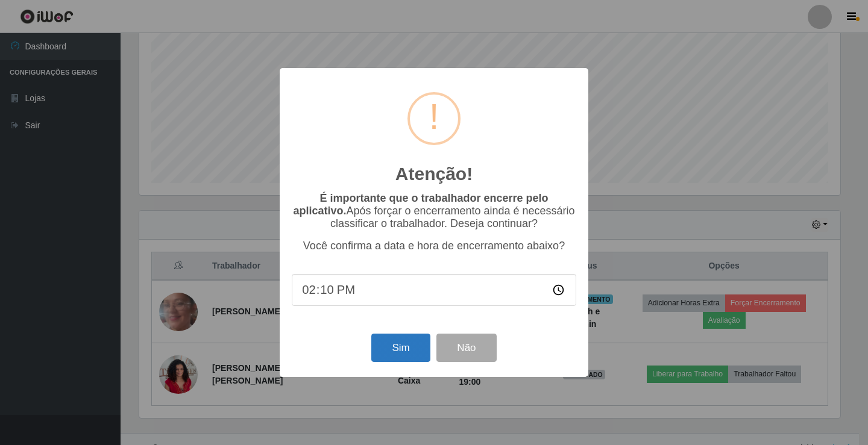 The height and width of the screenshot is (445, 868). I want to click on button: Não, so click(466, 347).